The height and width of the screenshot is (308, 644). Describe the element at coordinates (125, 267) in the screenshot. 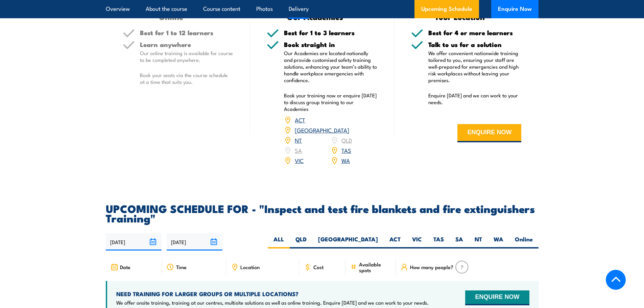

I see `span: Date` at that location.